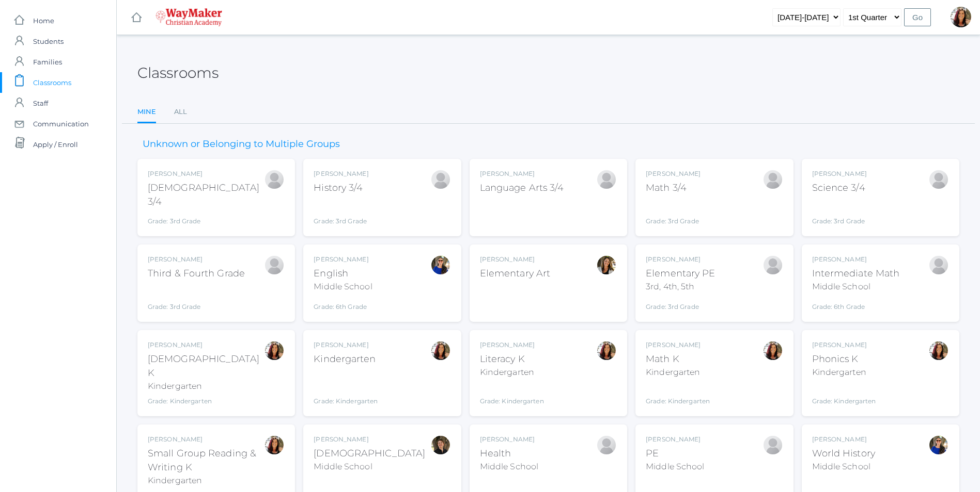  What do you see at coordinates (41, 103) in the screenshot?
I see `span: Staff` at bounding box center [41, 103].